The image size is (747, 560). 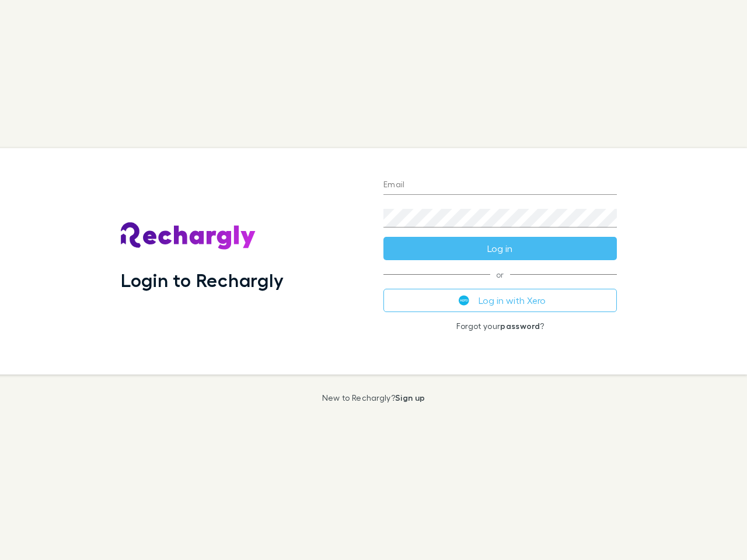 I want to click on span: or, so click(x=500, y=274).